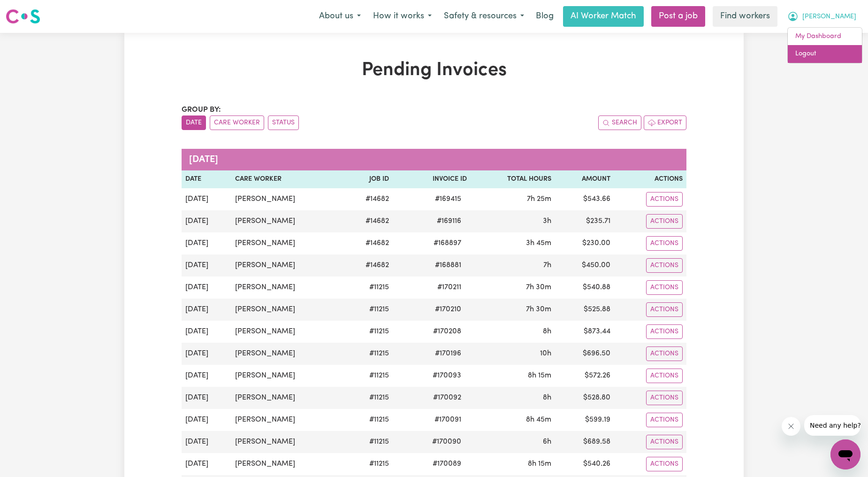  Describe the element at coordinates (447, 442) in the screenshot. I see `span: # 170090` at that location.